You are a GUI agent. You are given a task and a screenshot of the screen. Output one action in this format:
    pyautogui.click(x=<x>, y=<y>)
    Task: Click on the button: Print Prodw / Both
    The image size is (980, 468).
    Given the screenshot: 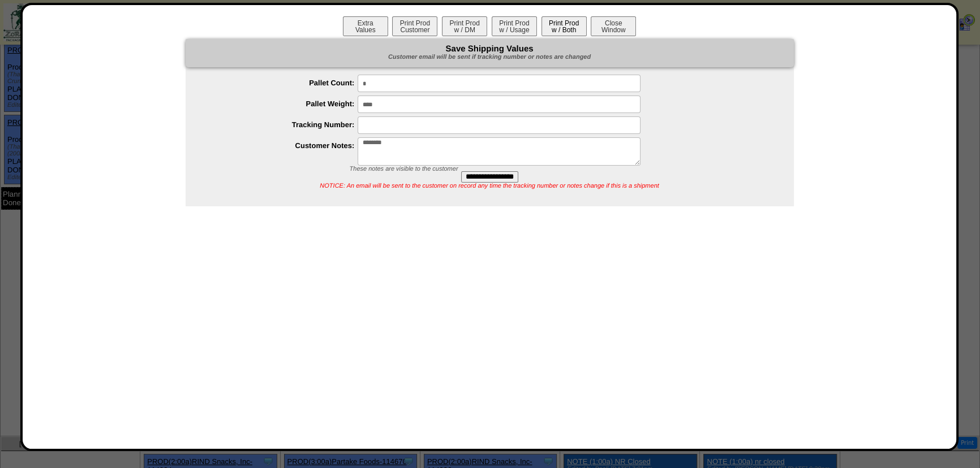 What is the action you would take?
    pyautogui.click(x=564, y=26)
    